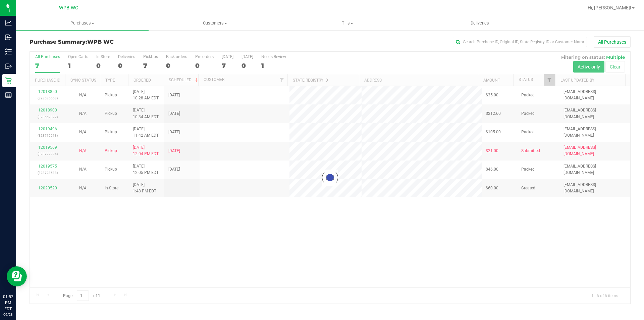  Describe the element at coordinates (8, 66) in the screenshot. I see `inline-svg: Outbound` at that location.